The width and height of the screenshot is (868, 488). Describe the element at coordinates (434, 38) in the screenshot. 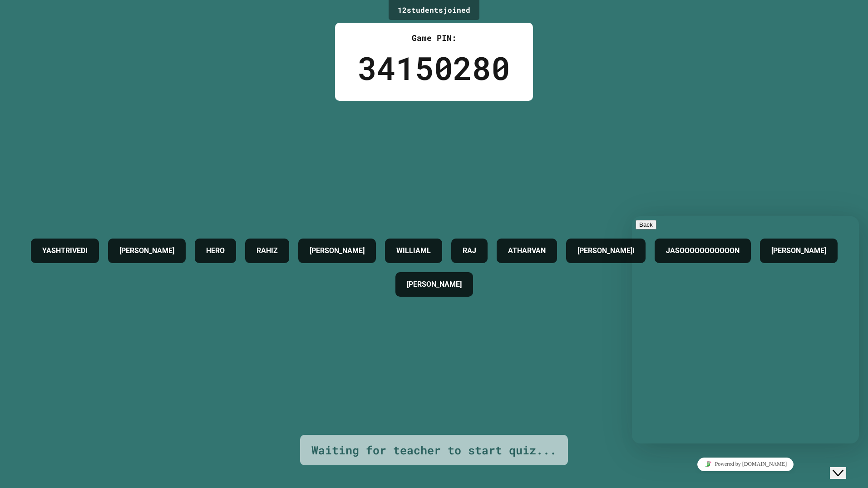

I see `div: Game PIN:` at that location.